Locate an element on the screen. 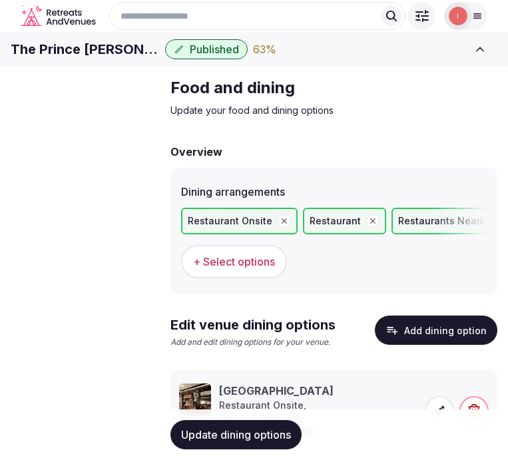  div: Restaurant Onsite is located at coordinates (239, 221).